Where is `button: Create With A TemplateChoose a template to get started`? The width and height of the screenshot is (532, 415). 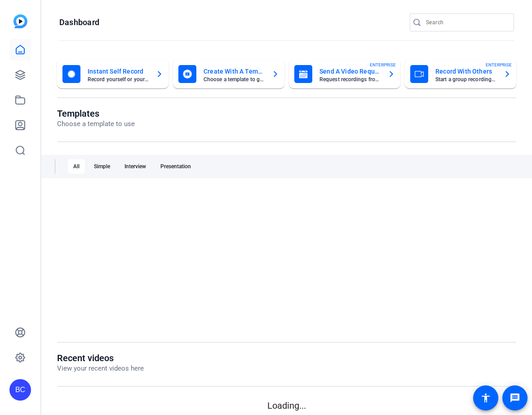 button: Create With A TemplateChoose a template to get started is located at coordinates (229, 74).